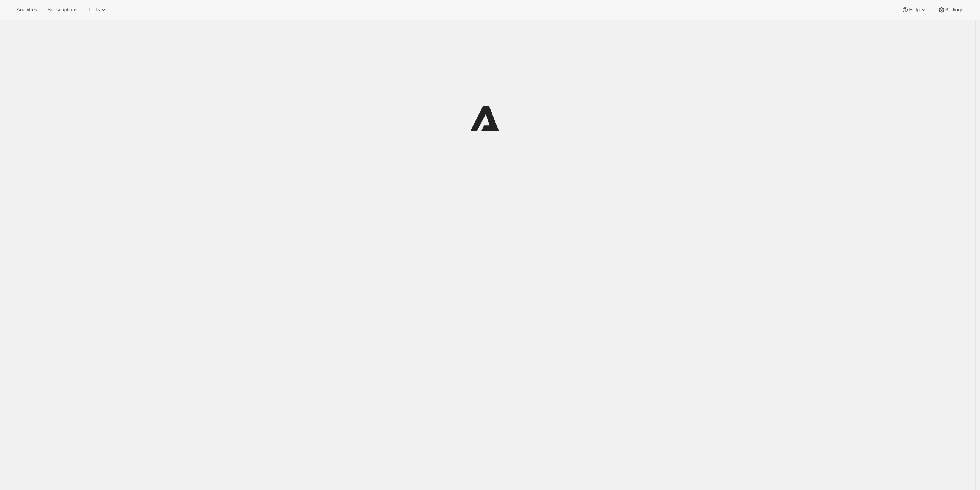 This screenshot has width=980, height=490. Describe the element at coordinates (950, 10) in the screenshot. I see `button: Settings` at that location.